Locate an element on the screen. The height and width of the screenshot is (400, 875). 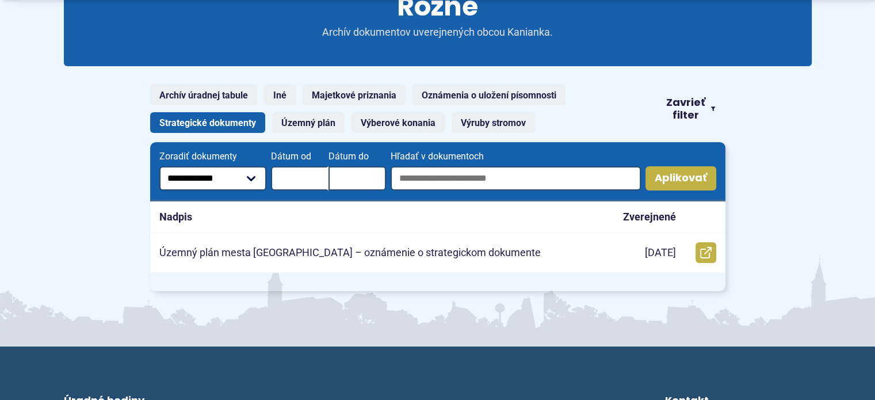
a: Výberové konania is located at coordinates (398, 122).